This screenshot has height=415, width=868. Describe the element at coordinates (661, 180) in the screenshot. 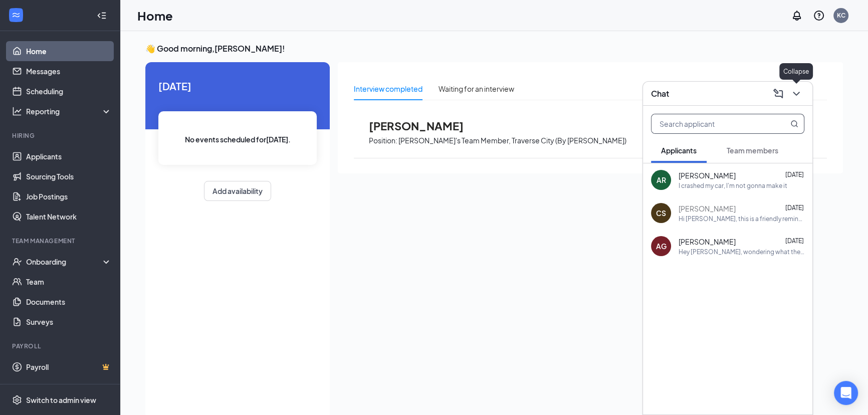

I see `div: AR` at that location.